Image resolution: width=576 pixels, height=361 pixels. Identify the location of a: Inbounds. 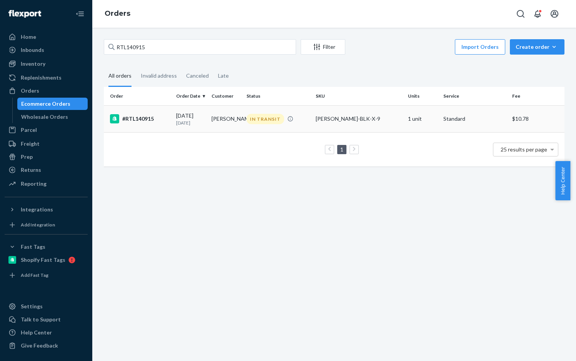
(46, 50).